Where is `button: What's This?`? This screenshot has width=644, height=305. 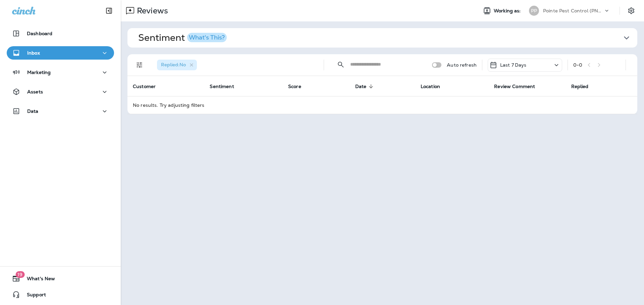 button: What's This? is located at coordinates (207, 38).